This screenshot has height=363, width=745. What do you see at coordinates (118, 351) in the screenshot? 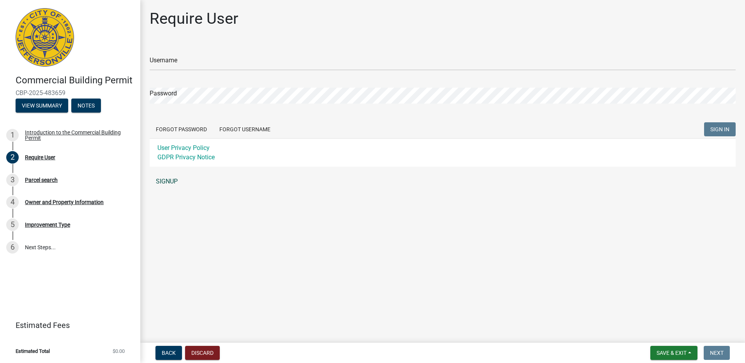
I see `span: $0.00` at bounding box center [118, 351].